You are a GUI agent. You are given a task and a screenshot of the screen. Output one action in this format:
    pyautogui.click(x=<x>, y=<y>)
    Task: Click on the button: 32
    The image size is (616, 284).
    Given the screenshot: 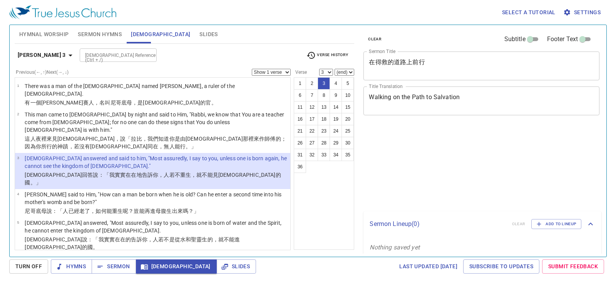 What is the action you would take?
    pyautogui.click(x=312, y=155)
    